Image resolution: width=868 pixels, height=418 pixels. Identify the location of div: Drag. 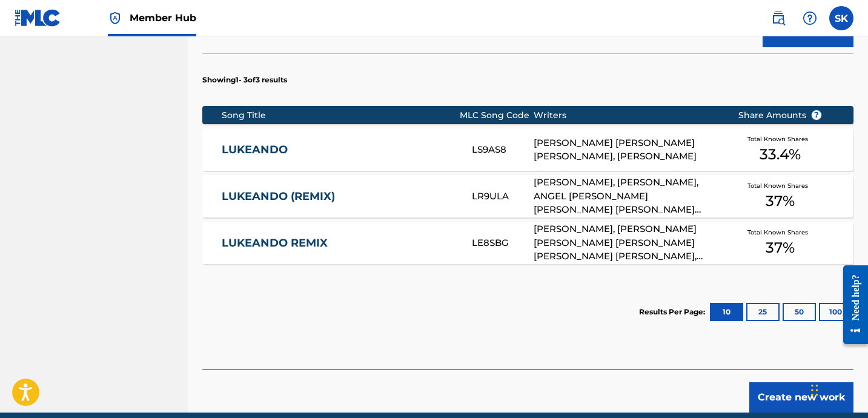
(815, 390).